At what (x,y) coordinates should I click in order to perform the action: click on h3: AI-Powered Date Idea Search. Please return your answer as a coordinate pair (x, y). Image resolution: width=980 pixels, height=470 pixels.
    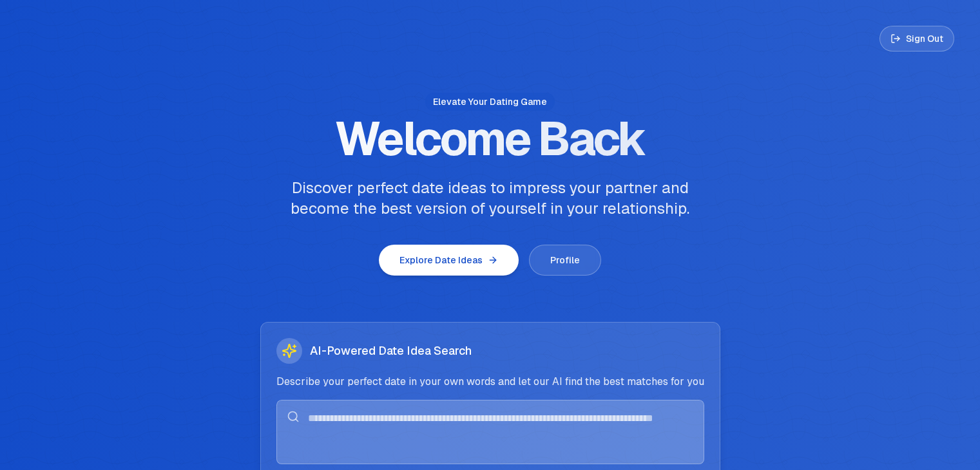
    Looking at the image, I should click on (391, 351).